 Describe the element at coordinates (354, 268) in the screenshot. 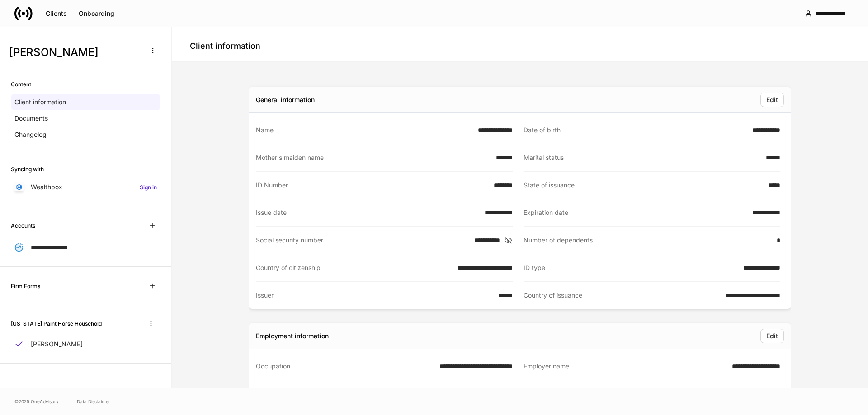

I see `div: Country of citizenship` at that location.